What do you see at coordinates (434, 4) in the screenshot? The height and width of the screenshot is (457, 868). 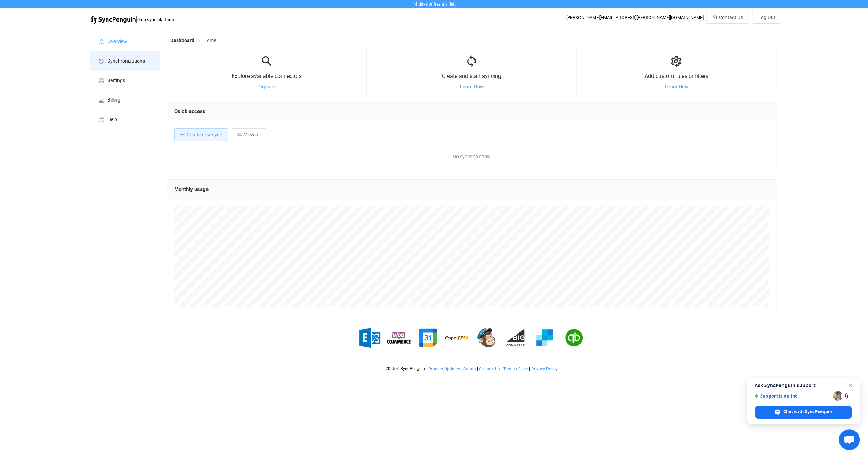 I see `span: 14 days of free trial left` at bounding box center [434, 4].